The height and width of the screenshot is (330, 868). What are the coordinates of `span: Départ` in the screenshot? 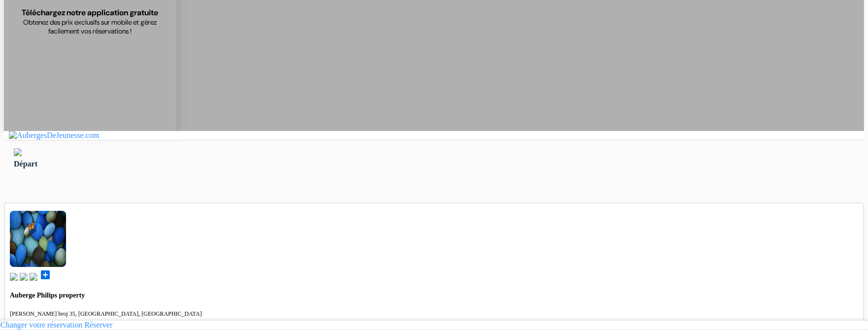 It's located at (25, 163).